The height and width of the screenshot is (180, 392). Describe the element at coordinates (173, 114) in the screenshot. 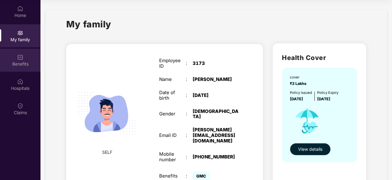

I see `div: Gender` at that location.